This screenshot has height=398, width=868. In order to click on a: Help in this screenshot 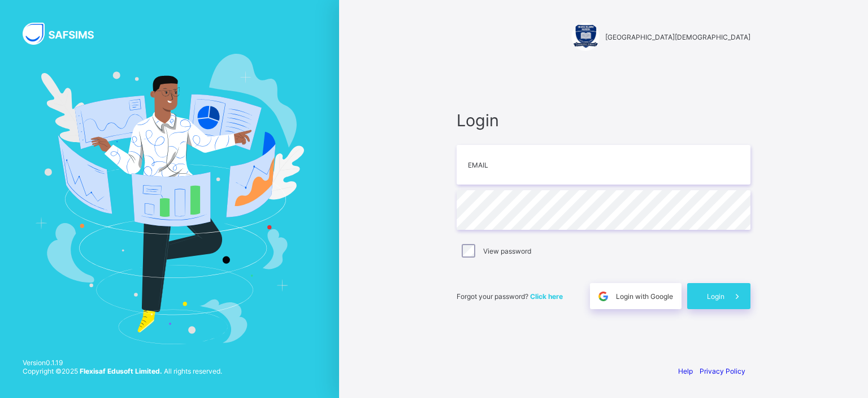, I will do `click(685, 370)`.